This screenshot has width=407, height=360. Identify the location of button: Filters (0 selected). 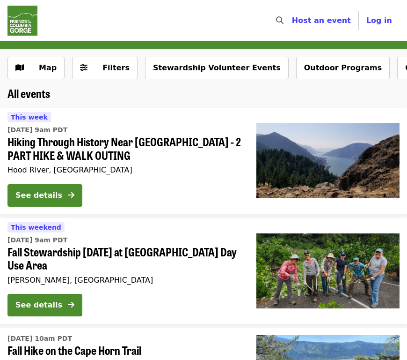
(105, 68).